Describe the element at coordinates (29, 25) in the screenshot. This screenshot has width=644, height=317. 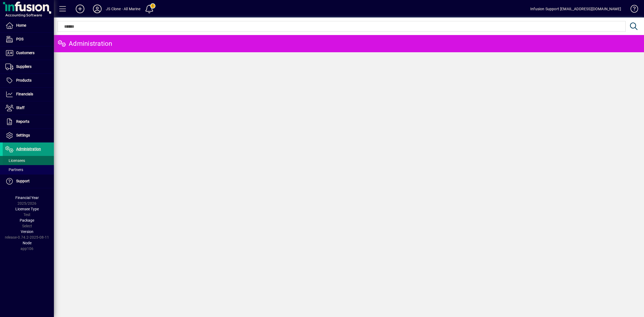
I see `a: Home` at that location.